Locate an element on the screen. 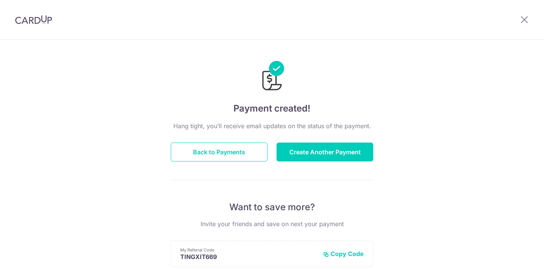 The image size is (544, 270). img: CardUp is located at coordinates (34, 20).